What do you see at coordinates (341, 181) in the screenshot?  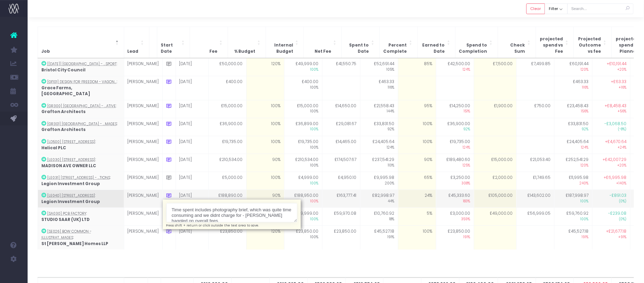 I see `td: £4,950.10` at bounding box center [341, 181].